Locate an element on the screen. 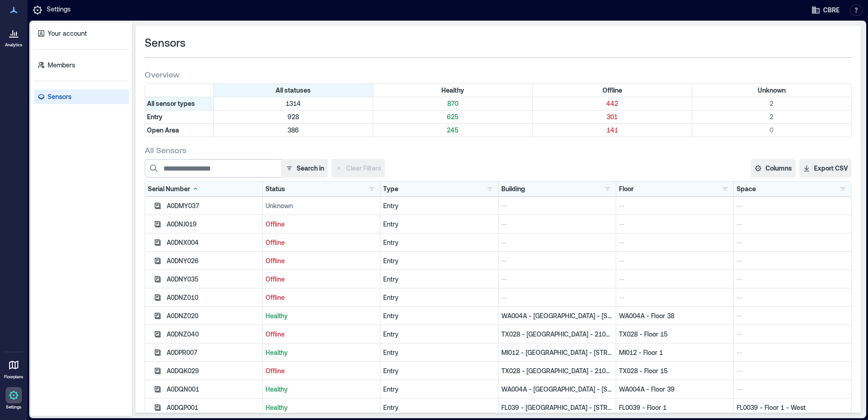 This screenshot has width=868, height=420. div: Filter by Type: Entry & Status: Unknown is located at coordinates (771, 117).